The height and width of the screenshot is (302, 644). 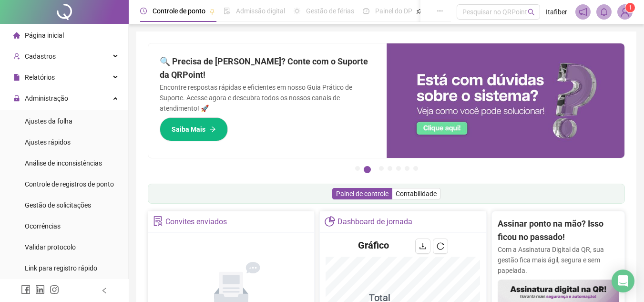 What do you see at coordinates (440, 246) in the screenshot?
I see `span: reload` at bounding box center [440, 246].